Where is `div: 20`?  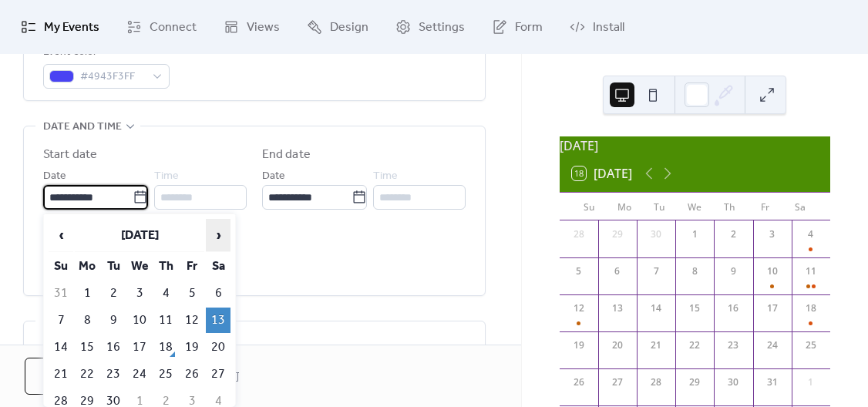
div: 20 is located at coordinates (618, 346).